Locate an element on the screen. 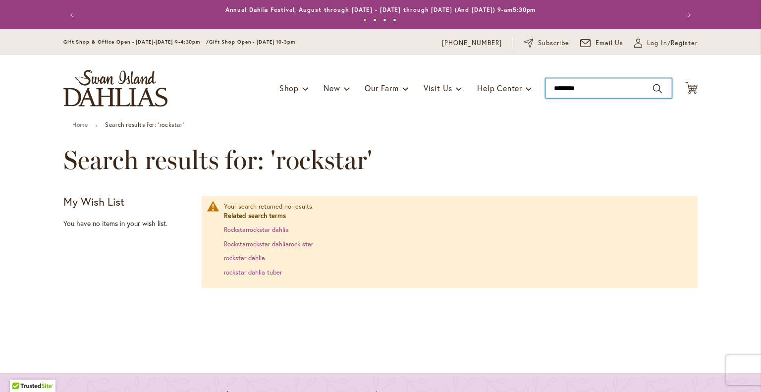 This screenshot has width=761, height=392. a: Home is located at coordinates (80, 124).